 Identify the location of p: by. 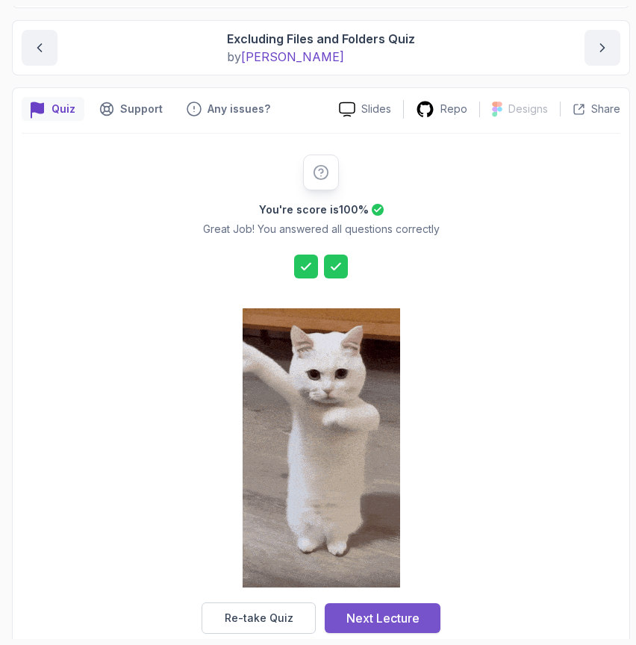
(321, 57).